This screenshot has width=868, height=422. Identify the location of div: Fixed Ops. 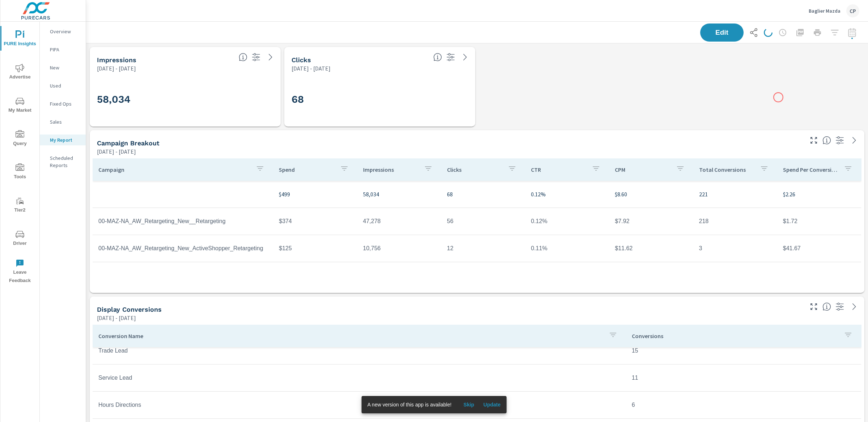
(63, 104).